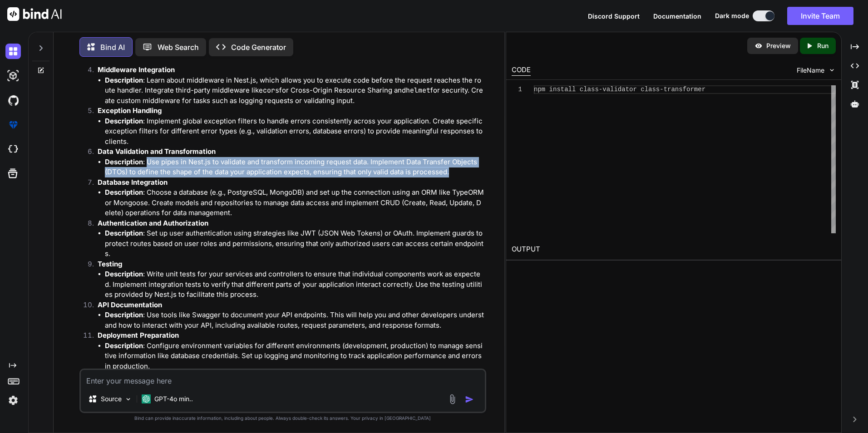 This screenshot has width=868, height=433. Describe the element at coordinates (295, 203) in the screenshot. I see `li: : Choose a database (e.g., PostgreSQL, MongoDB) and set up the connection using an ORM like TypeO...` at that location.